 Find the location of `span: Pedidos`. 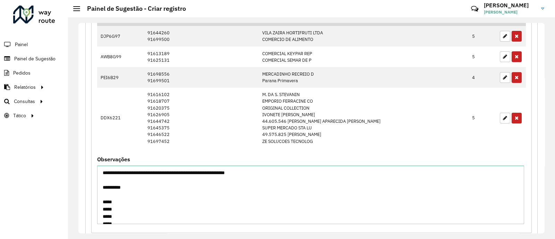

span: Pedidos is located at coordinates (22, 73).